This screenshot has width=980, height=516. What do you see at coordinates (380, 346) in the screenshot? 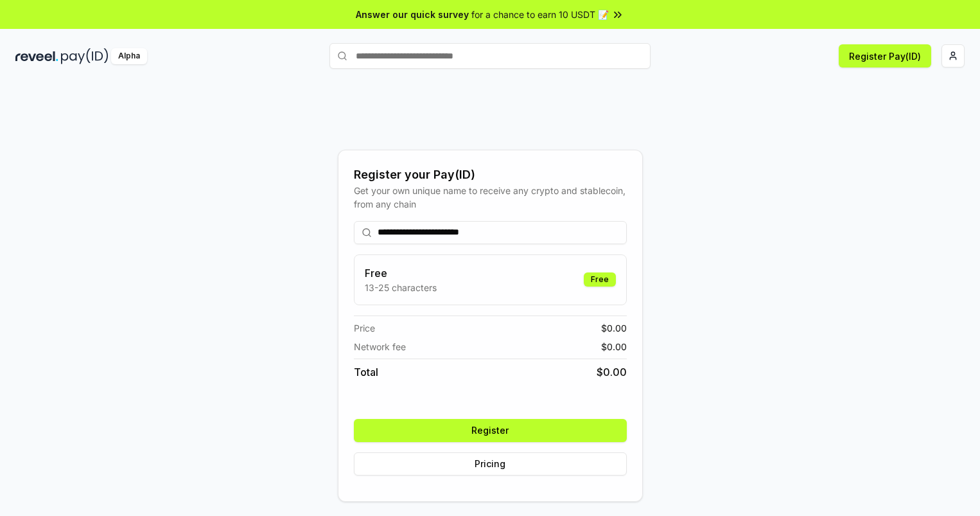
I see `span: Network fee` at bounding box center [380, 346].